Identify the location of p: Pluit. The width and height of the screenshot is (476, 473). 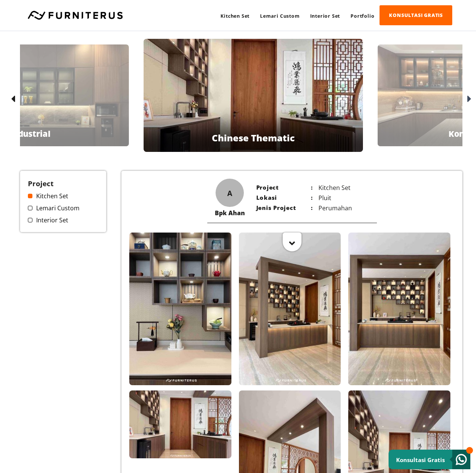
(341, 198).